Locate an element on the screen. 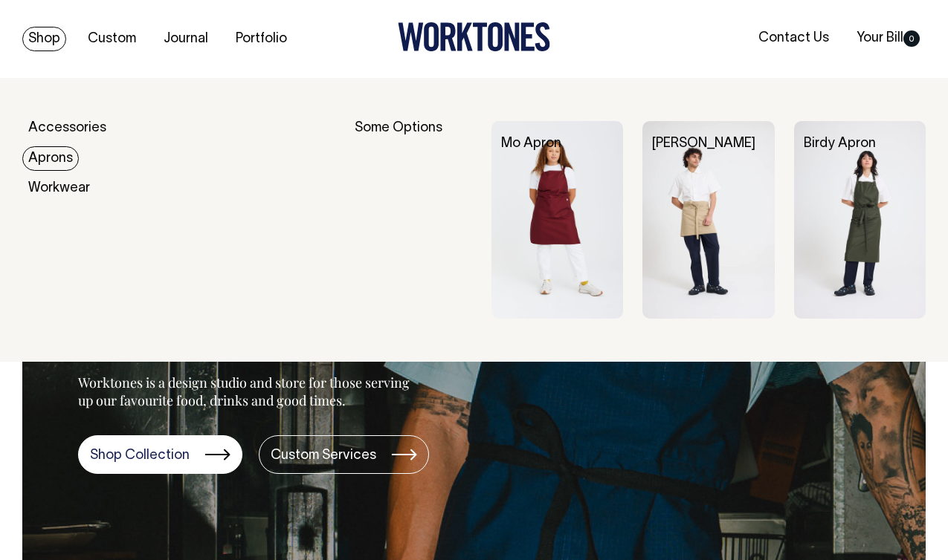 The image size is (948, 560). a: Portfolio is located at coordinates (261, 39).